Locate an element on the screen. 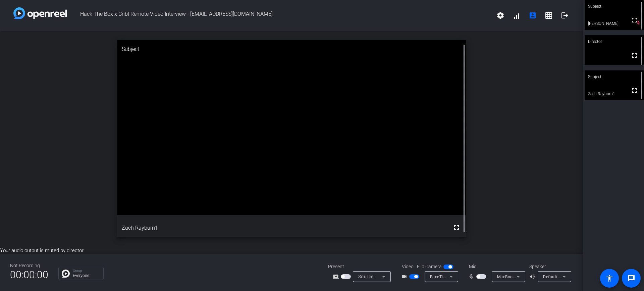 Image resolution: width=644 pixels, height=291 pixels. mat-icon: grid_on is located at coordinates (549, 16).